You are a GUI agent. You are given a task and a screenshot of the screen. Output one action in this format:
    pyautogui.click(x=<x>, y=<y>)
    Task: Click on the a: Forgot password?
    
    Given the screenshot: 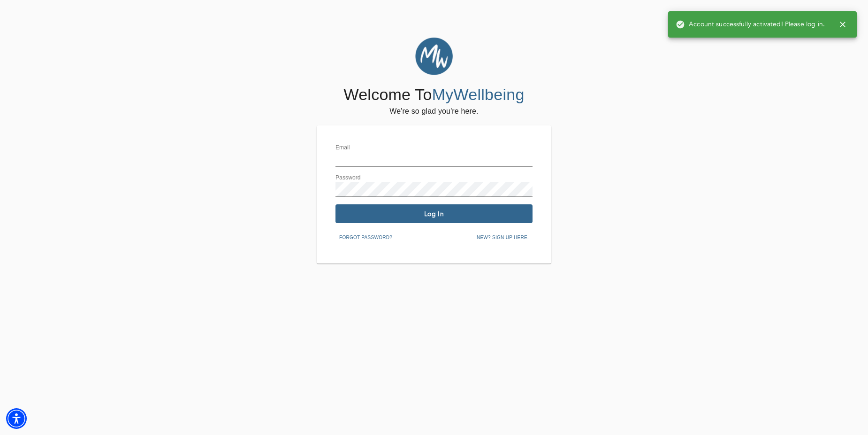 What is the action you would take?
    pyautogui.click(x=366, y=237)
    